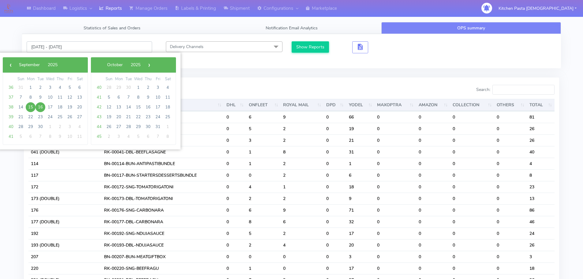 The image size is (583, 279). Describe the element at coordinates (310, 47) in the screenshot. I see `button: Show Reports` at that location.